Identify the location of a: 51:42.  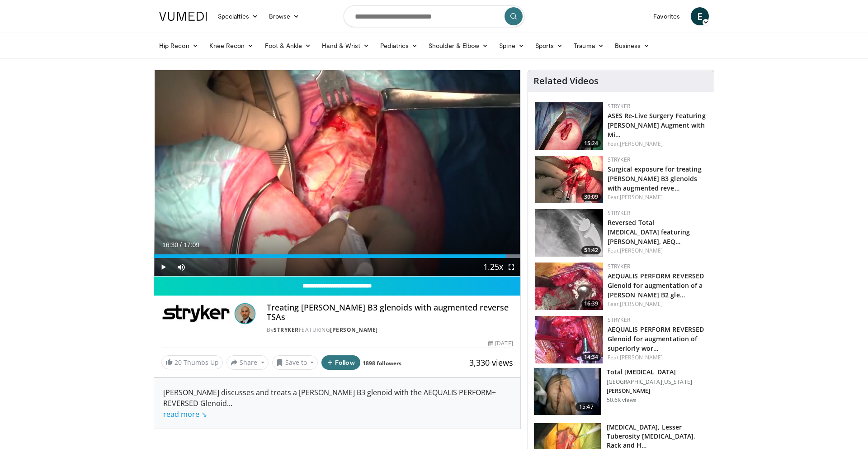
(569, 232).